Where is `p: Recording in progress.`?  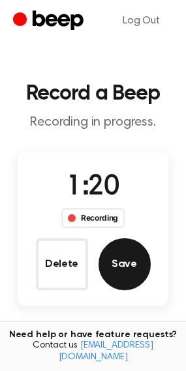 p: Recording in progress. is located at coordinates (92, 122).